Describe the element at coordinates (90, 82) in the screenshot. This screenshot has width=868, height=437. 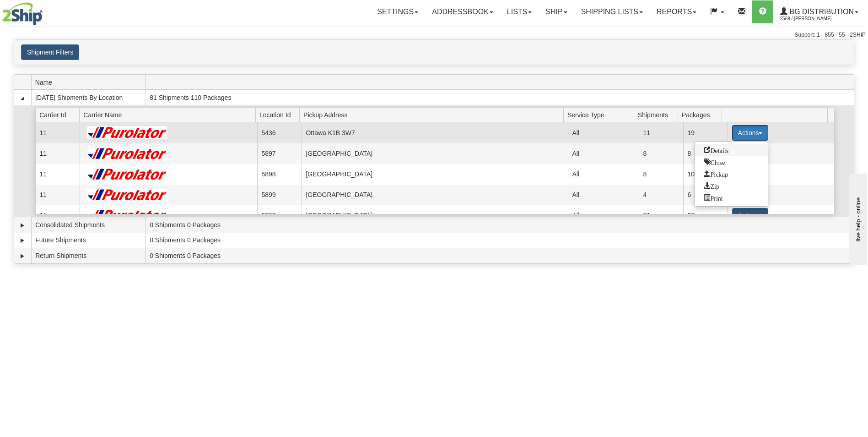
I see `span: Name` at that location.